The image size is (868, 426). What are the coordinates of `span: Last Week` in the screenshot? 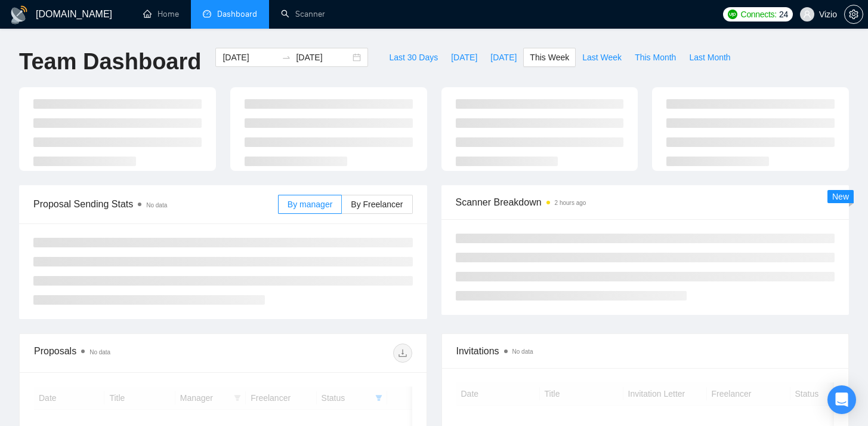 It's located at (602, 58).